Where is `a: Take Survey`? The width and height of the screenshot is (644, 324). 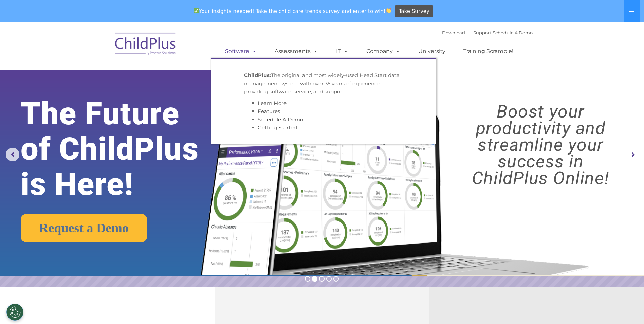 a: Take Survey is located at coordinates (414, 11).